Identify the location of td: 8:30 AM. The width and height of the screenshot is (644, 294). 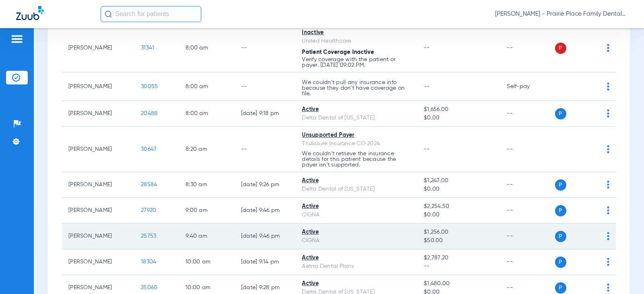
(207, 185).